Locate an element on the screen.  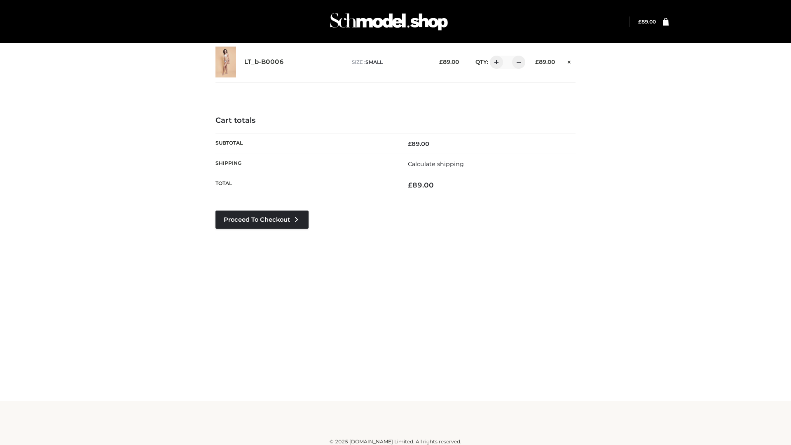
a: LT_b-B0006 is located at coordinates (264, 62).